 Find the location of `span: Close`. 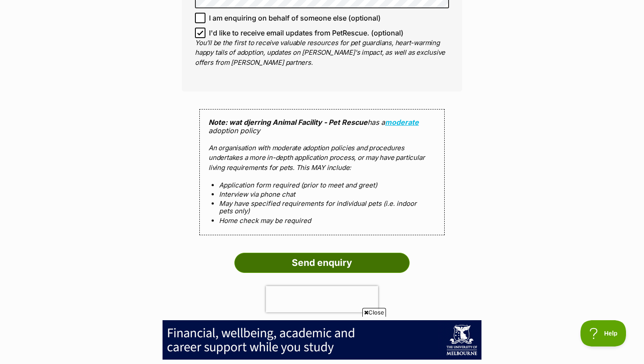

span: Close is located at coordinates (374, 312).